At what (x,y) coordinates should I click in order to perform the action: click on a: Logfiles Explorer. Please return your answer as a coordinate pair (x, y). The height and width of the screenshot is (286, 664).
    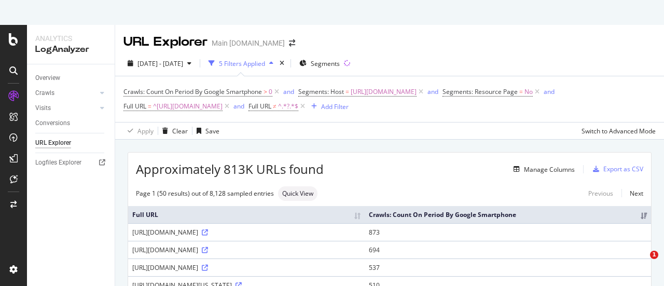
    Looking at the image, I should click on (71, 162).